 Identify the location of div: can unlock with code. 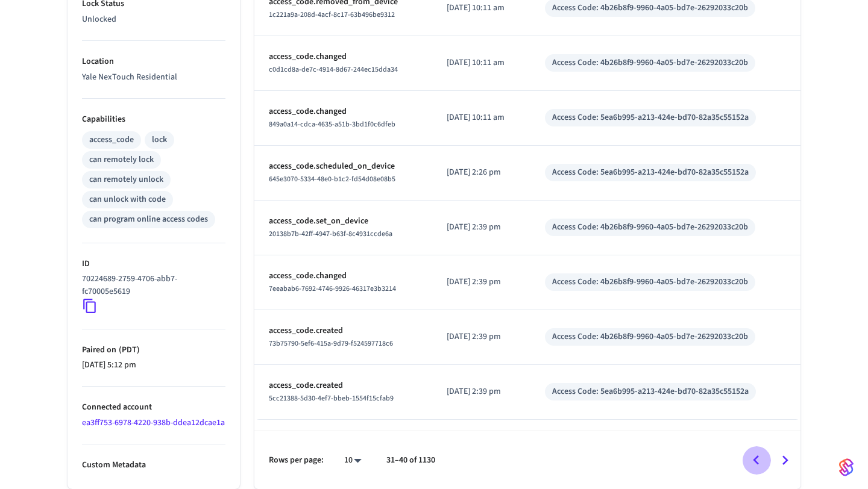
(127, 199).